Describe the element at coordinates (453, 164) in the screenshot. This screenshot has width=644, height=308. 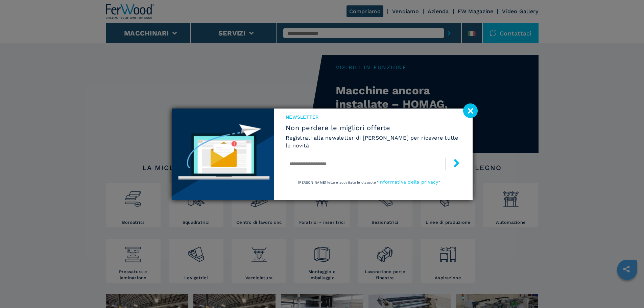
I see `button: submit-button` at that location.